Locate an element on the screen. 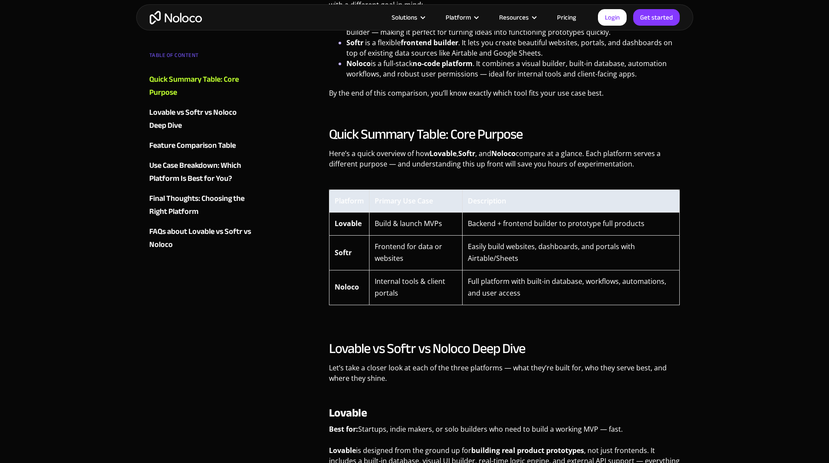 The width and height of the screenshot is (829, 463). a: Use Case Breakdown: Which Platform Is Best for You? is located at coordinates (202, 172).